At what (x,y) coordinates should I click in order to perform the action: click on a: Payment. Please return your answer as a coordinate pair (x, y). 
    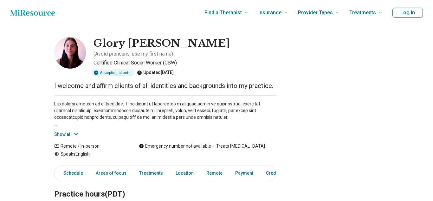
    Looking at the image, I should click on (244, 173).